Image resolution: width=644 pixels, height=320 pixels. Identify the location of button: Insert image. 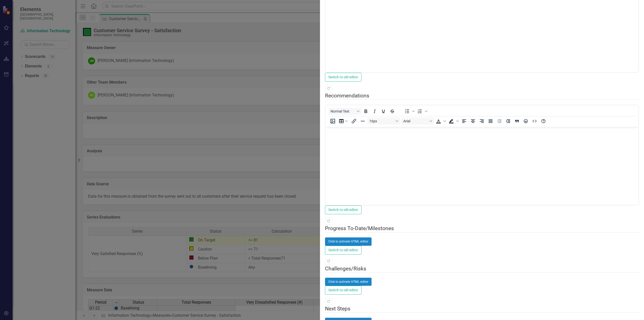
(333, 121).